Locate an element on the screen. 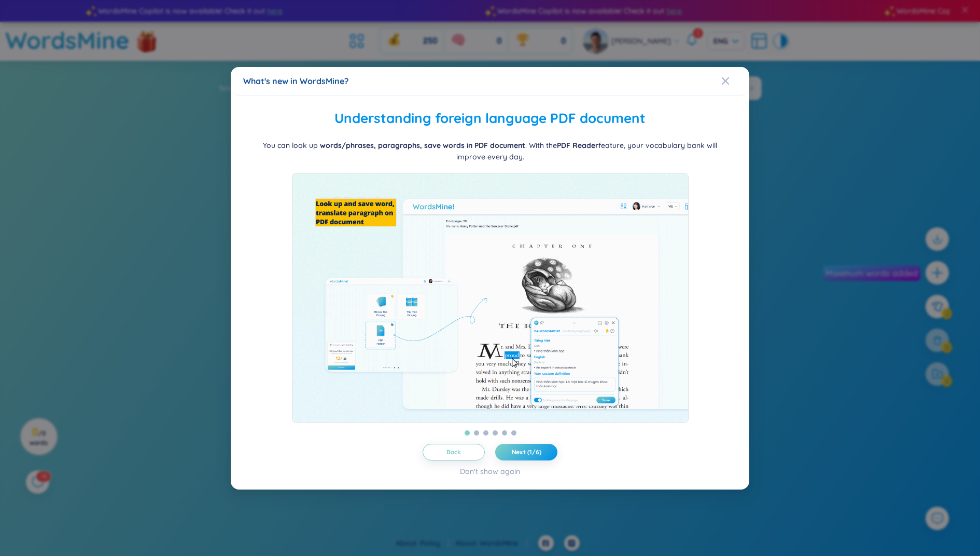 This screenshot has width=980, height=556. img: website_grey.svg is located at coordinates (20, 31).